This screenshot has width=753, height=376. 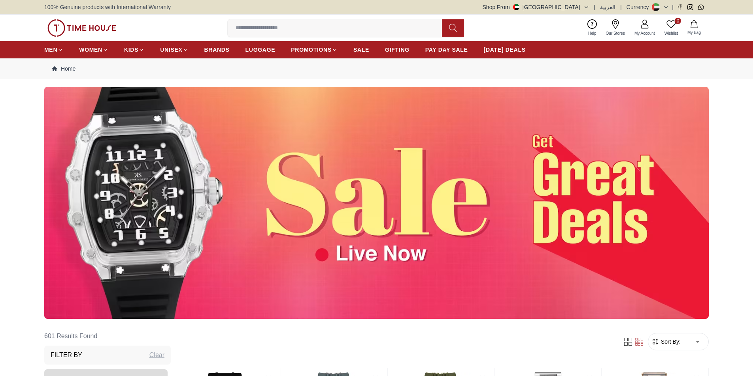 What do you see at coordinates (171, 50) in the screenshot?
I see `span: UNISEX` at bounding box center [171, 50].